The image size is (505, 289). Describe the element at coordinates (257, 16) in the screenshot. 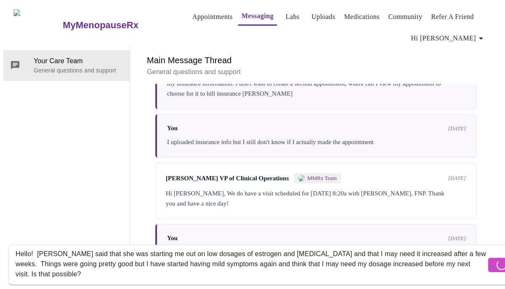

I see `a: Messaging` at that location.